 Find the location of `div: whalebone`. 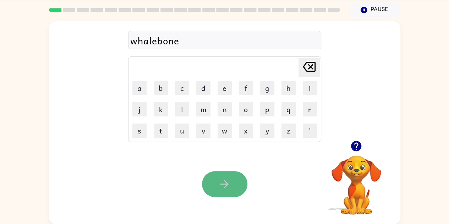

div: whalebone is located at coordinates (225, 40).